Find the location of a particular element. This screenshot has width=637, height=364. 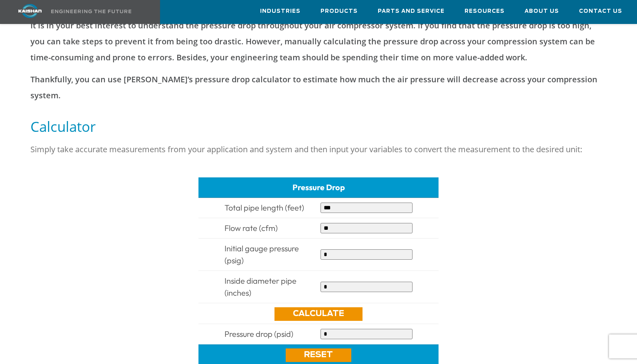

span: Pressure drop (psid) is located at coordinates (259, 334).